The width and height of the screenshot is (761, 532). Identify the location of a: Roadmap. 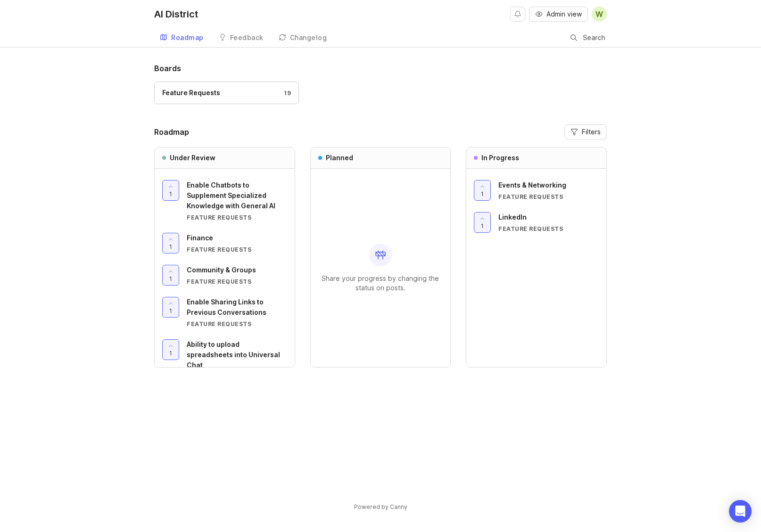
(182, 38).